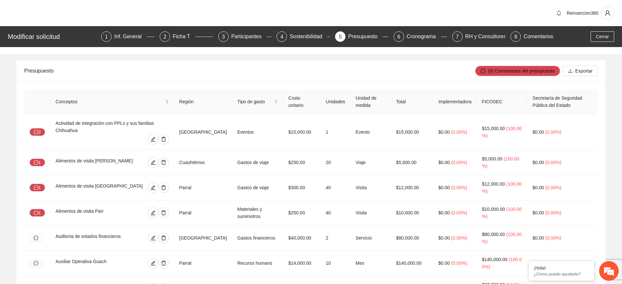 This screenshot has height=284, width=622. I want to click on th: FICOSEC, so click(502, 102).